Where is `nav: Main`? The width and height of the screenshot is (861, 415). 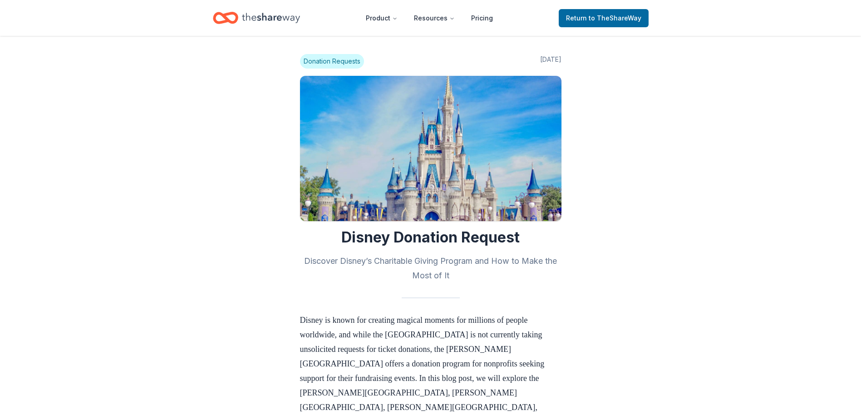
nav: Main is located at coordinates (429, 18).